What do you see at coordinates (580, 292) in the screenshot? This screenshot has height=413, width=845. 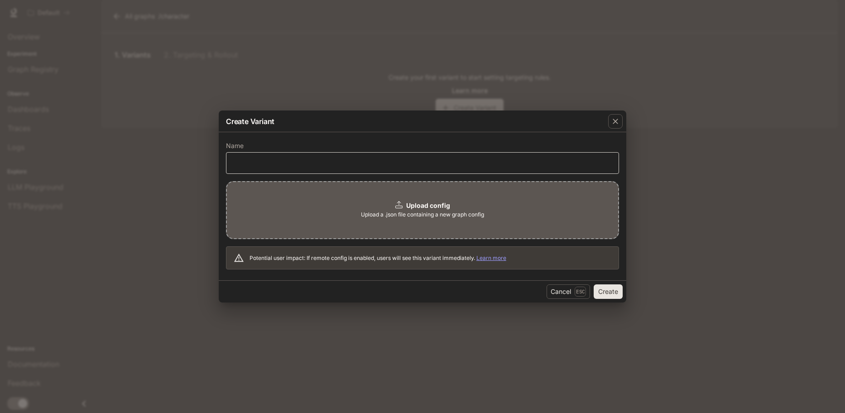 I see `p: Esc` at bounding box center [580, 292].